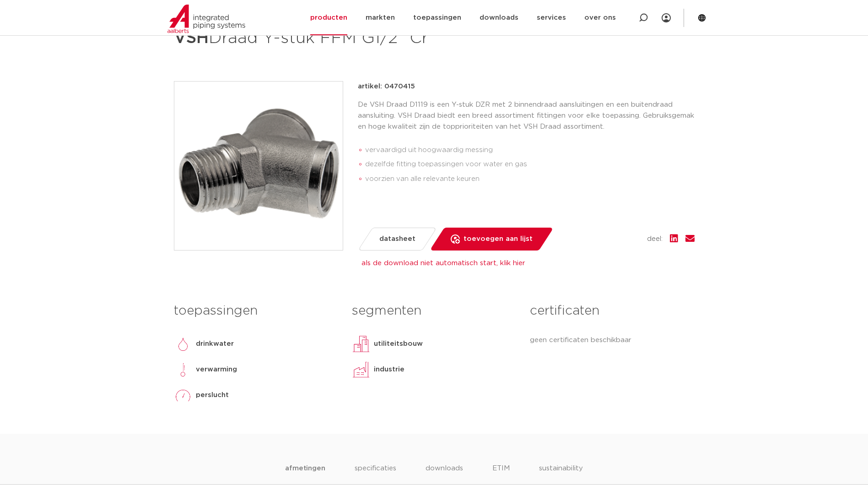 Image resolution: width=868 pixels, height=485 pixels. What do you see at coordinates (361, 369) in the screenshot?
I see `img: industrie` at bounding box center [361, 369].